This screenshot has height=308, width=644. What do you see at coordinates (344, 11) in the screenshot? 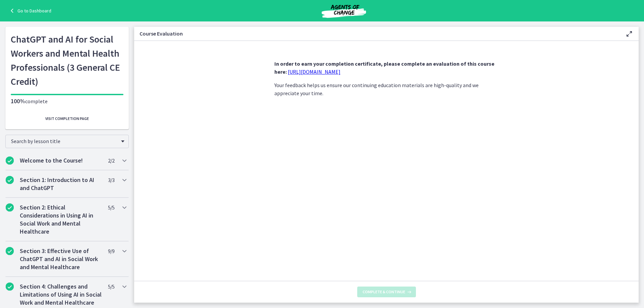
I see `img: Agents of Change` at bounding box center [344, 11].